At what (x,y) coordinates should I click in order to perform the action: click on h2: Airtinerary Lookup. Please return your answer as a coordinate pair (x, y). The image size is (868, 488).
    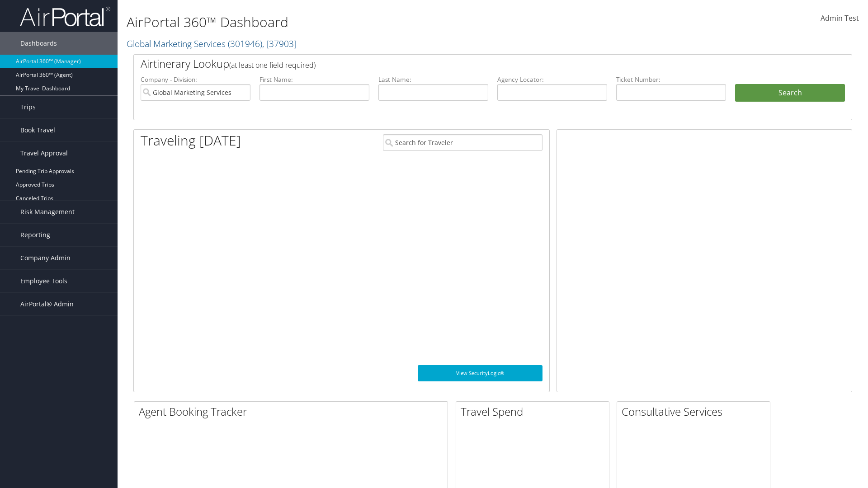
    Looking at the image, I should click on (463, 64).